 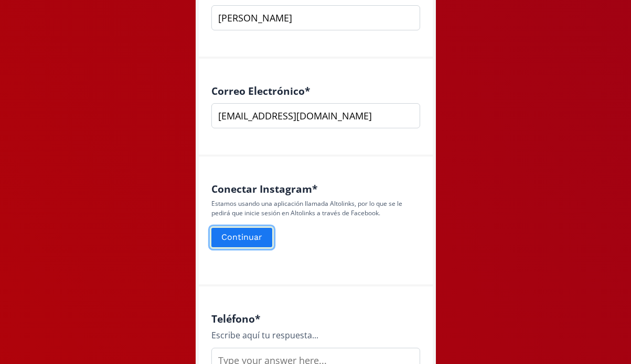 What do you see at coordinates (316, 319) in the screenshot?
I see `h4: Teléfono *` at bounding box center [316, 319].